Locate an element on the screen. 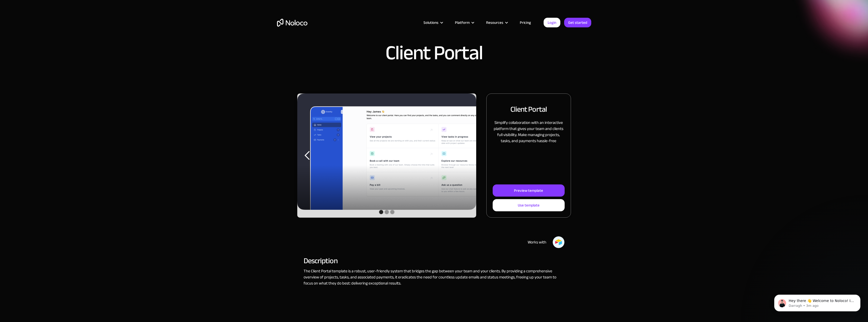 This screenshot has height=322, width=868. a: Pricing is located at coordinates (525, 23).